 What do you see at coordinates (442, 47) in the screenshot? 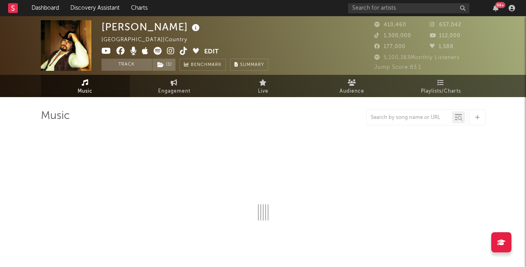
I see `span: 1,588` at bounding box center [442, 47].